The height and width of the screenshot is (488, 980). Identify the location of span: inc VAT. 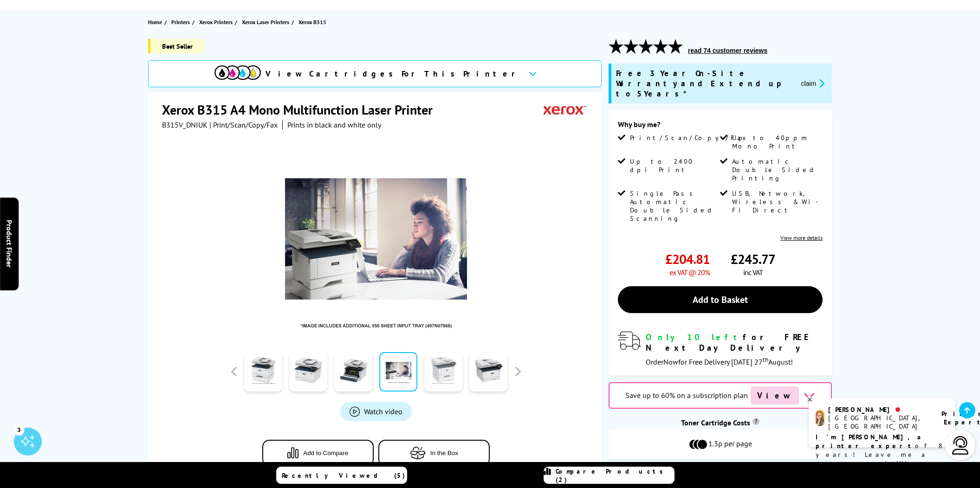
(753, 273).